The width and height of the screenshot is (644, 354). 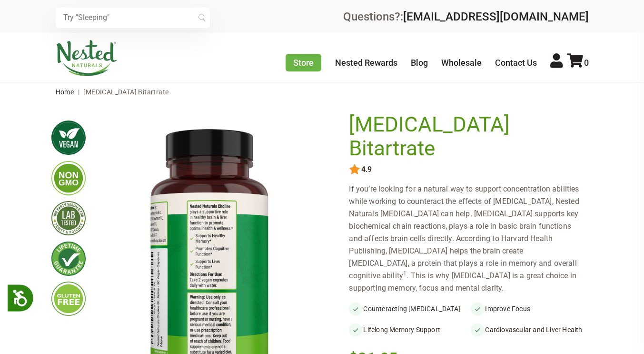 What do you see at coordinates (322, 92) in the screenshot?
I see `nav: breadcrumbs` at bounding box center [322, 92].